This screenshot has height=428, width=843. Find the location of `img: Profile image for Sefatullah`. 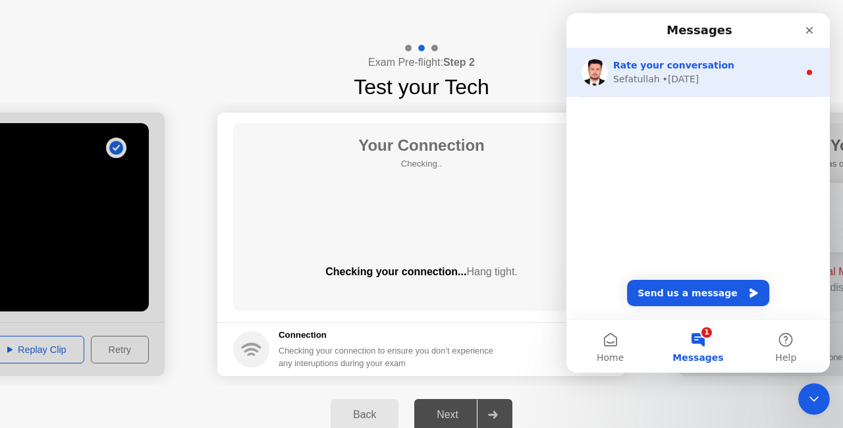

img: Profile image for Sefatullah is located at coordinates (28, 59).